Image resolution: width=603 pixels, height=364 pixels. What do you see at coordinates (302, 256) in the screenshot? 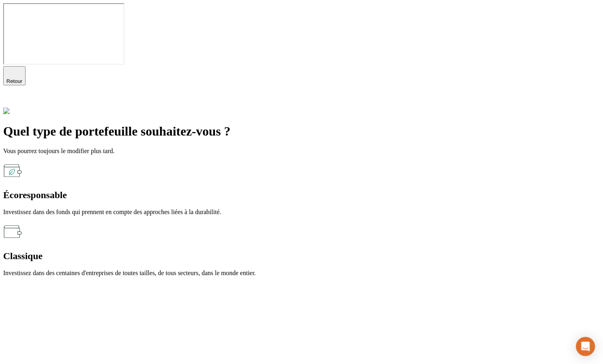
I see `h2: Classique` at bounding box center [302, 256].